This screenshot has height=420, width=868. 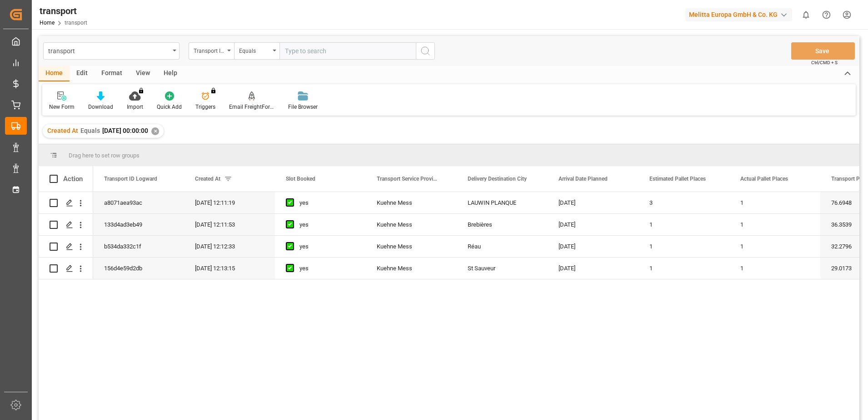 What do you see at coordinates (764, 179) in the screenshot?
I see `span: Actual Pallet Places` at bounding box center [764, 179].